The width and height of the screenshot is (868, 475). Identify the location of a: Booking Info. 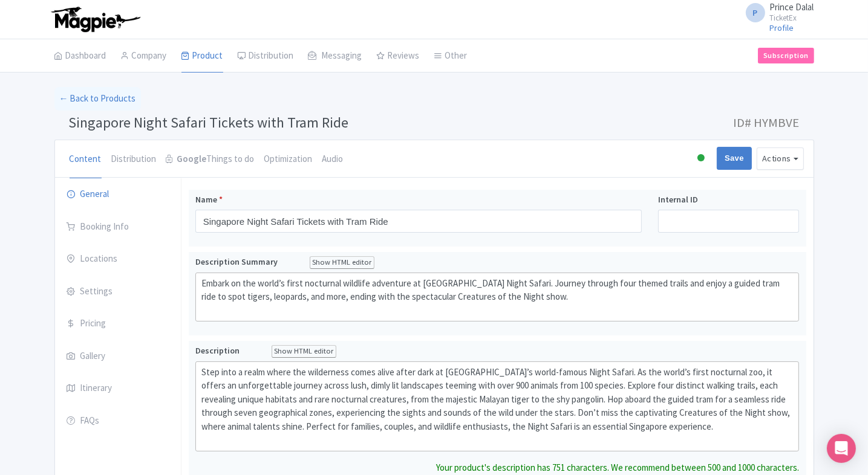
(118, 227).